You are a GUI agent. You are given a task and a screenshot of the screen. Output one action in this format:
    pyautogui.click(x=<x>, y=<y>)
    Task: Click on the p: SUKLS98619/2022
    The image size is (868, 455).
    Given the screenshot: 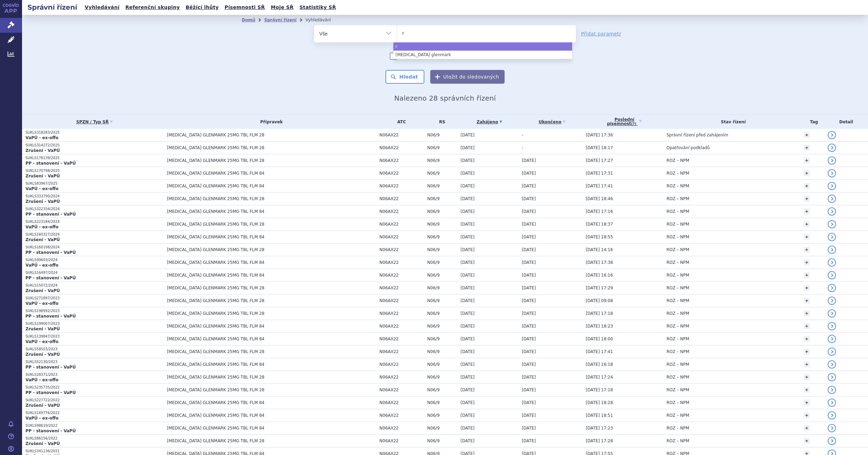 What is the action you would take?
    pyautogui.click(x=94, y=426)
    